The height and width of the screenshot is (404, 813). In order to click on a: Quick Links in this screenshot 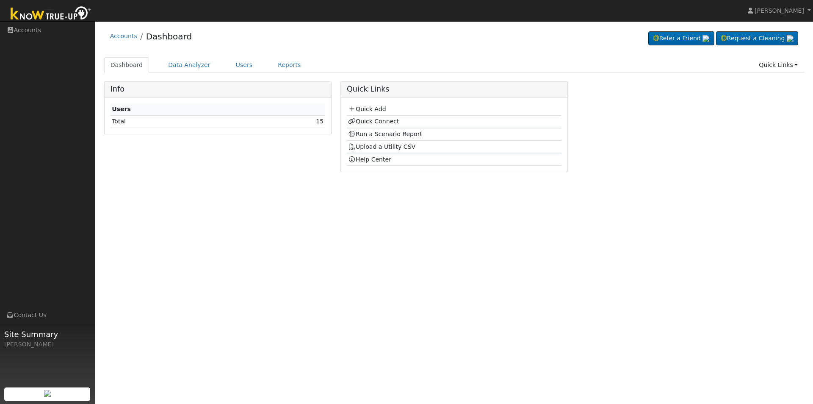, I will do `click(778, 65)`.